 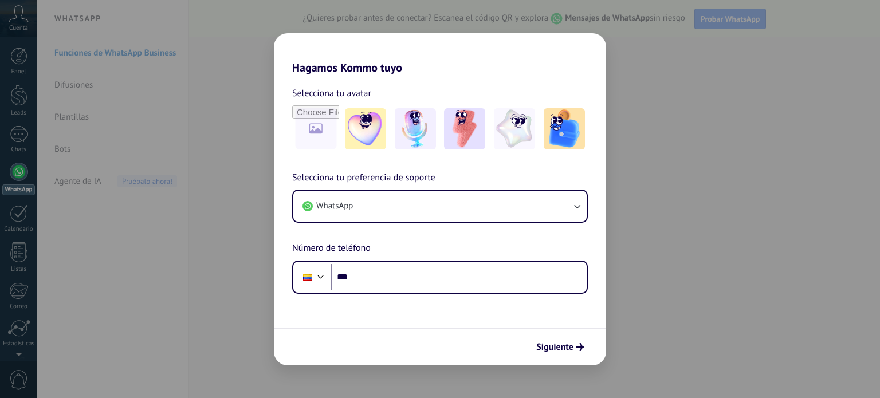 What do you see at coordinates (365, 129) in the screenshot?
I see `img: -1.jpeg` at bounding box center [365, 129].